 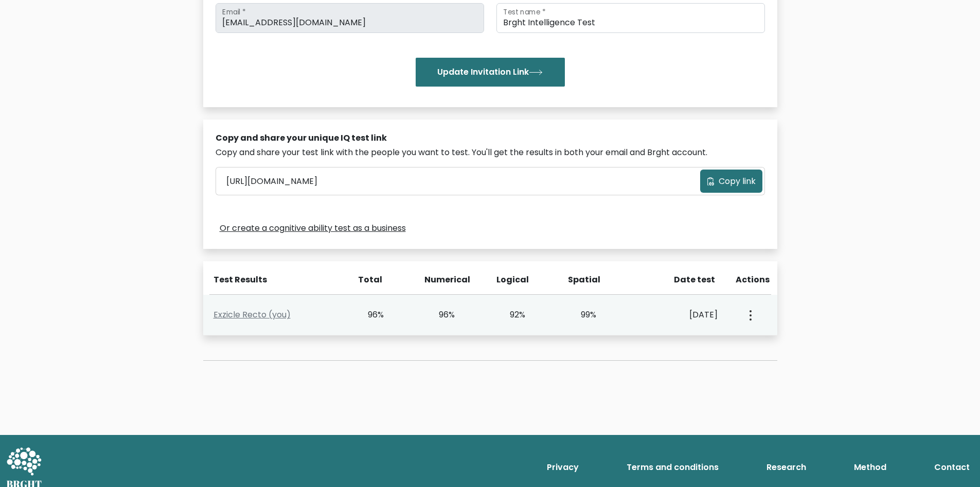 What do you see at coordinates (368, 279) in the screenshot?
I see `div: Total` at bounding box center [368, 279].